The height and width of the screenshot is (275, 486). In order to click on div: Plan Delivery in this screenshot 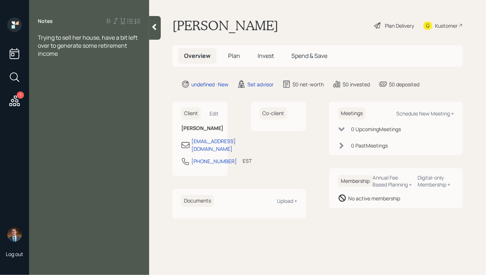, I will do `click(399, 25)`.